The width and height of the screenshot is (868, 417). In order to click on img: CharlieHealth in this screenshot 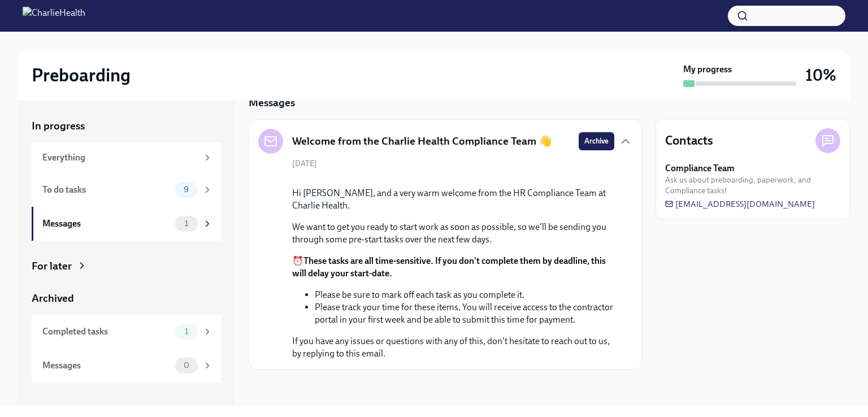, I will do `click(54, 16)`.